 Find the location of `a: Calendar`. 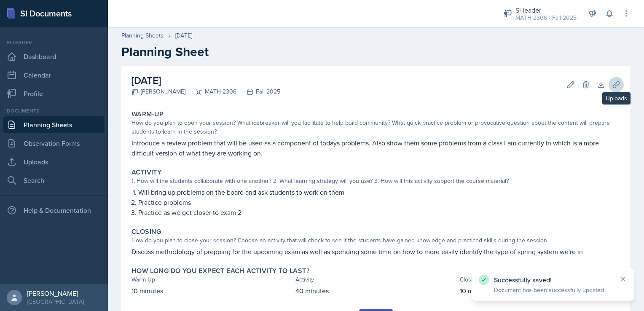

a: Calendar is located at coordinates (54, 75).